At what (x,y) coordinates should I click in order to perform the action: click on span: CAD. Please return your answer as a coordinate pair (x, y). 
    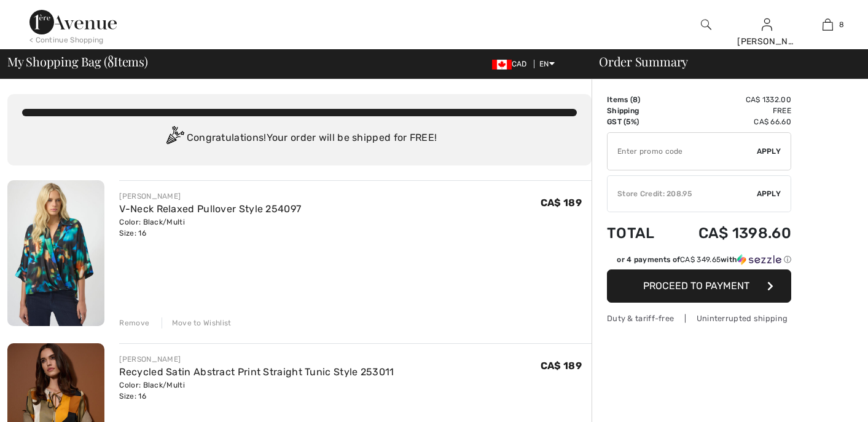
    Looking at the image, I should click on (512, 64).